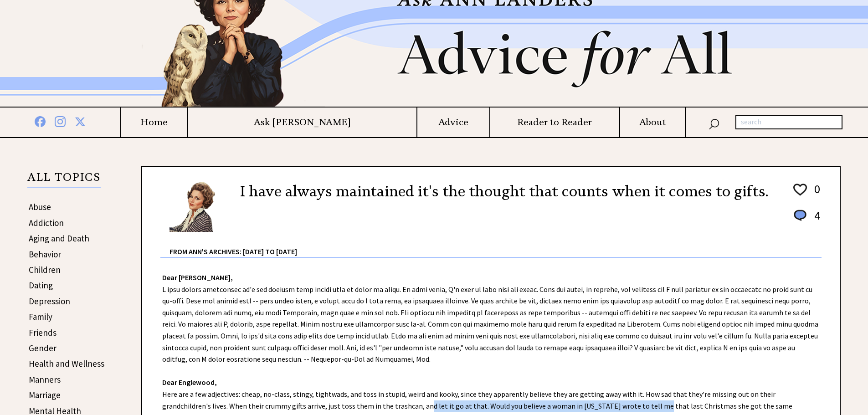 The image size is (868, 415). What do you see at coordinates (41, 317) in the screenshot?
I see `a: Family` at bounding box center [41, 317].